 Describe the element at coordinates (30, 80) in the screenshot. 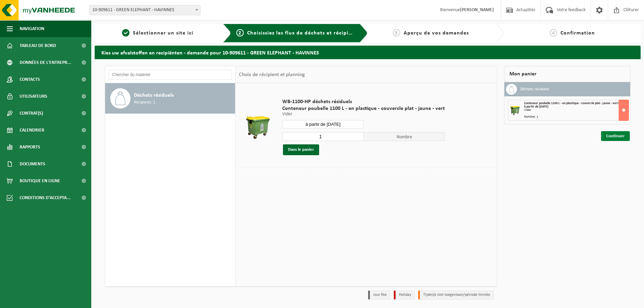

I see `span: Contacts` at that location.